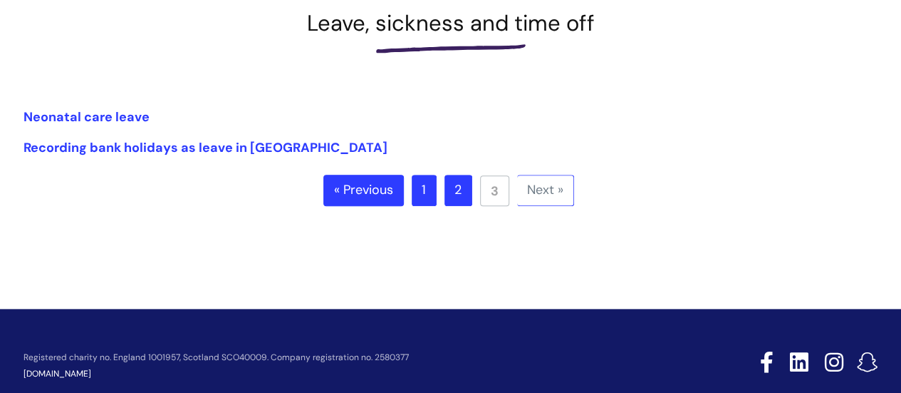 This screenshot has width=901, height=393. Describe the element at coordinates (458, 190) in the screenshot. I see `a: 2` at that location.